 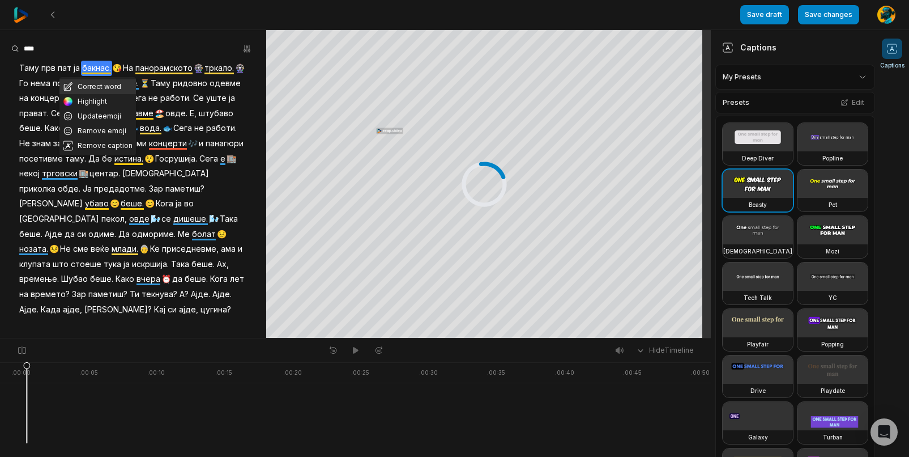 I want to click on button: Correct word, so click(x=97, y=87).